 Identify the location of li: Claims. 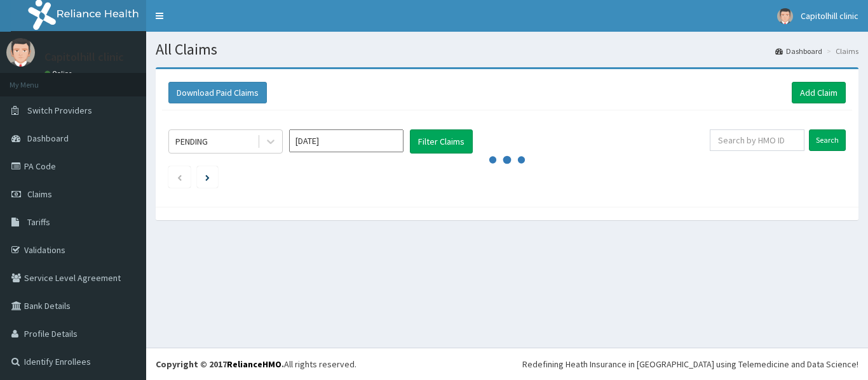
(840, 51).